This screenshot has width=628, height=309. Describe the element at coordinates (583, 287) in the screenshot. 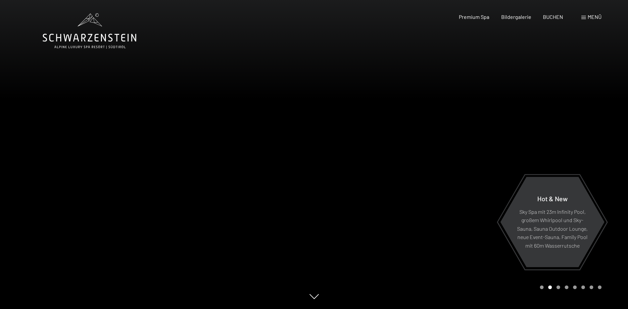

I see `div: Carousel Page 6` at that location.